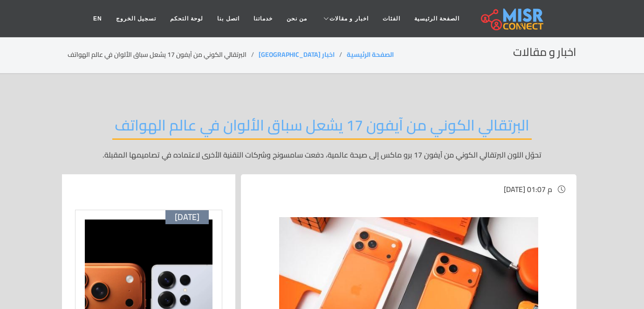  Describe the element at coordinates (187, 19) in the screenshot. I see `a: لوحة التحكم` at that location.